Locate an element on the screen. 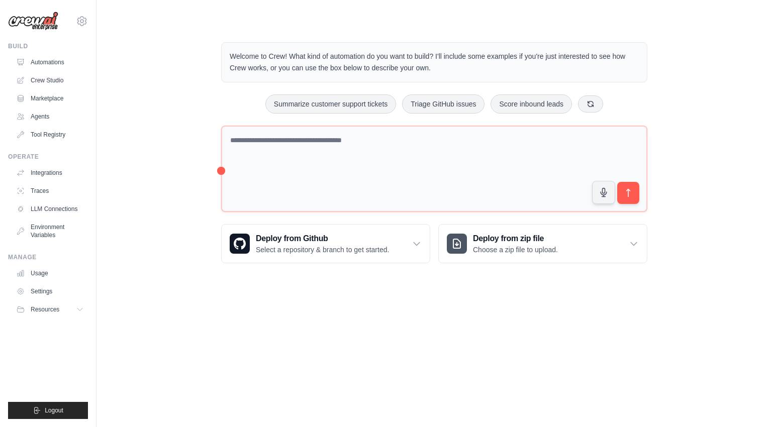 The width and height of the screenshot is (772, 427). a: Marketplace is located at coordinates (50, 99).